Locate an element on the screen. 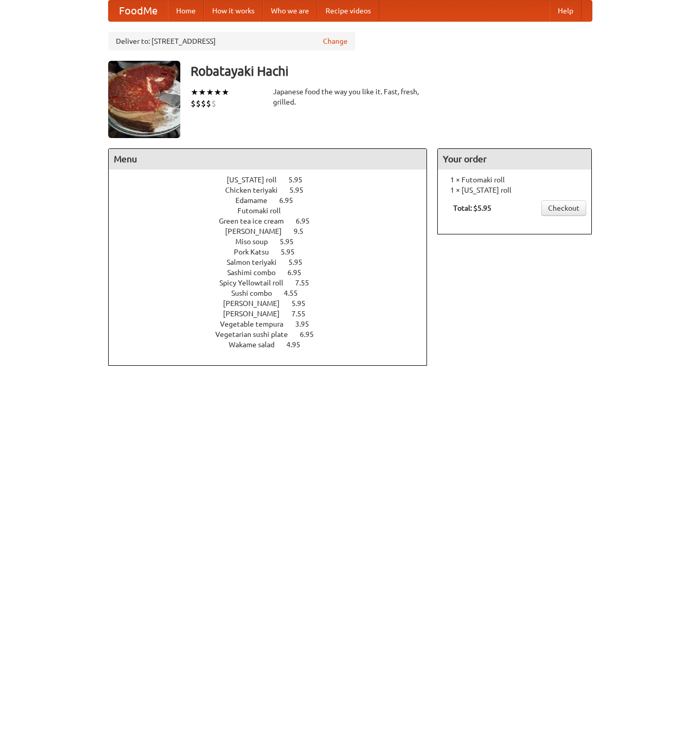 The image size is (700, 729). a: Green tea ice cream 6.95 is located at coordinates (274, 221).